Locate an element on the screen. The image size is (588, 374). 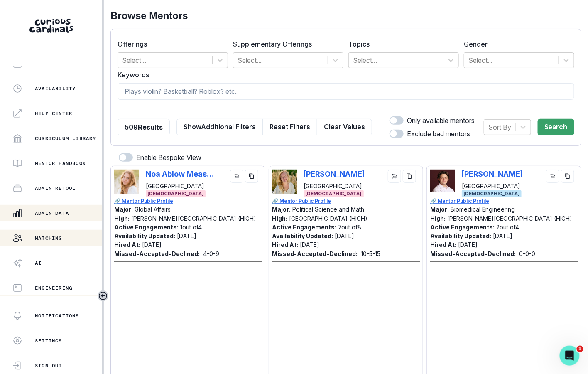
p: Biomedical Engineering is located at coordinates (483, 209).